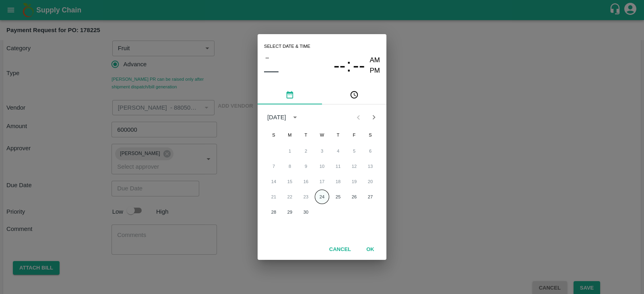 The image size is (644, 294). I want to click on span: Select date & time, so click(287, 47).